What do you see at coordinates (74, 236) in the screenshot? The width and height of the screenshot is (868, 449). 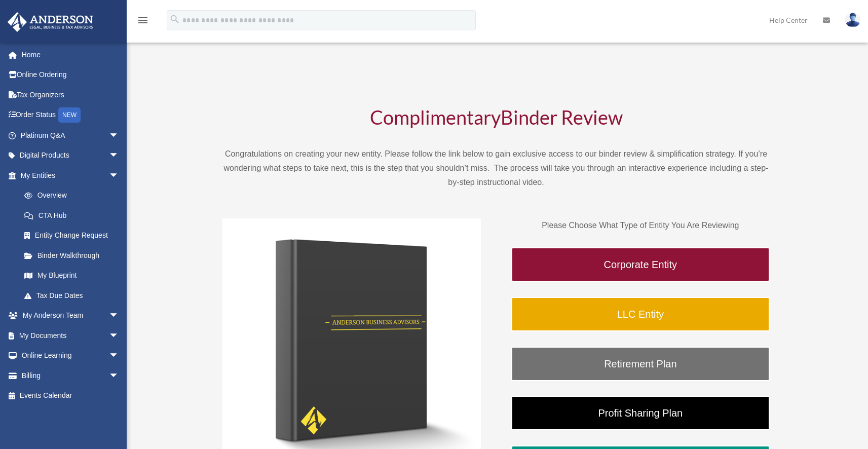 I see `a: Entity Change Request` at bounding box center [74, 236].